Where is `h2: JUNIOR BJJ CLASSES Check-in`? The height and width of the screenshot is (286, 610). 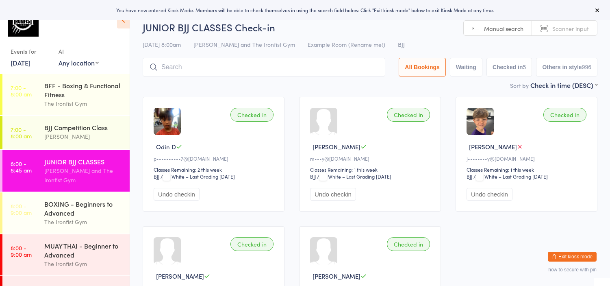 h2: JUNIOR BJJ CLASSES Check-in is located at coordinates (370, 27).